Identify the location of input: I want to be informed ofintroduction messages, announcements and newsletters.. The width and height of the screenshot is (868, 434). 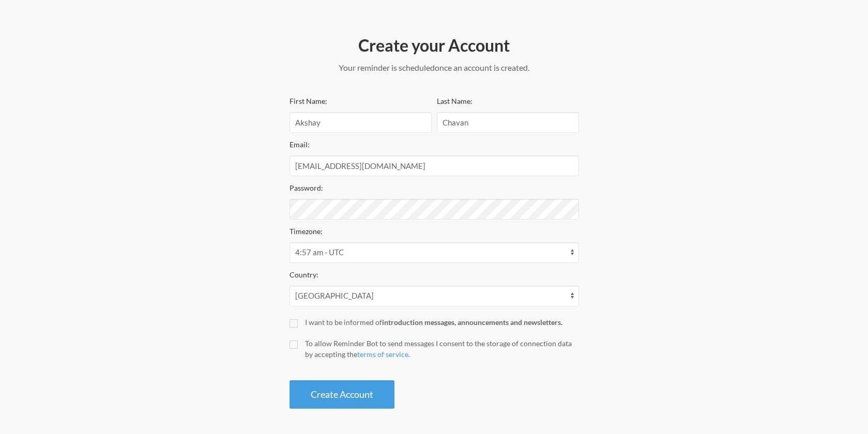
(293, 323).